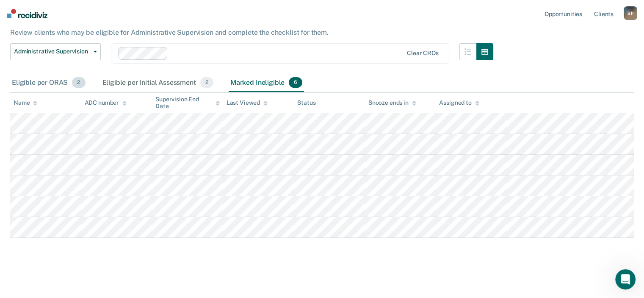  I want to click on div: Status, so click(306, 102).